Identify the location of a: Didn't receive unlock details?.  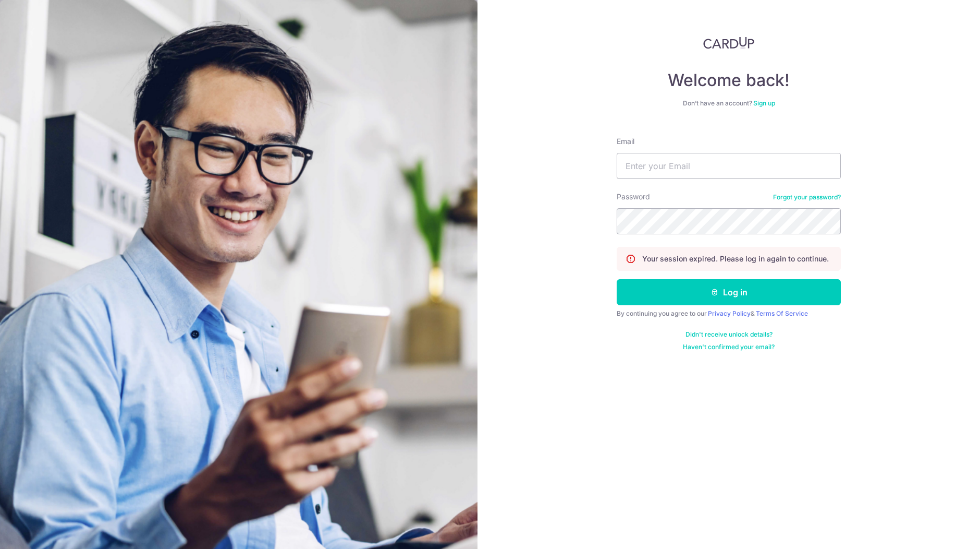
(728, 334).